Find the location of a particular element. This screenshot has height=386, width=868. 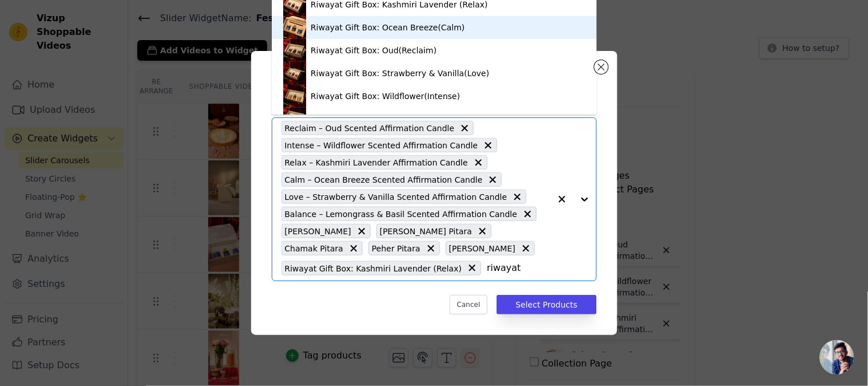

div: Riwayat Gift Box: Ocean Breeze(Calm) is located at coordinates (388, 27).